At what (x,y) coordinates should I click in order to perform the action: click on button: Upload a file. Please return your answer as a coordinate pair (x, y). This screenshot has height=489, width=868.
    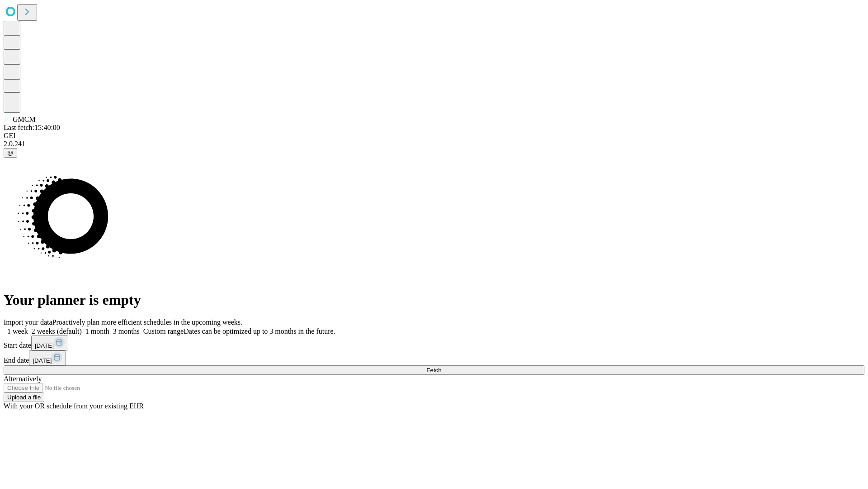
    Looking at the image, I should click on (24, 397).